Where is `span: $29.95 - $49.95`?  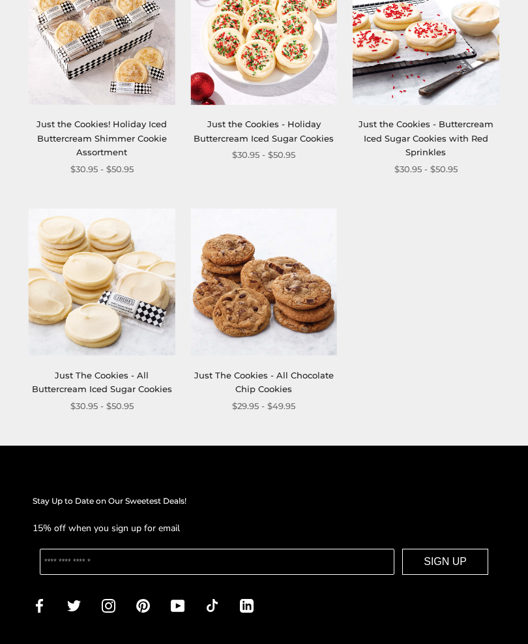 span: $29.95 - $49.95 is located at coordinates (264, 406).